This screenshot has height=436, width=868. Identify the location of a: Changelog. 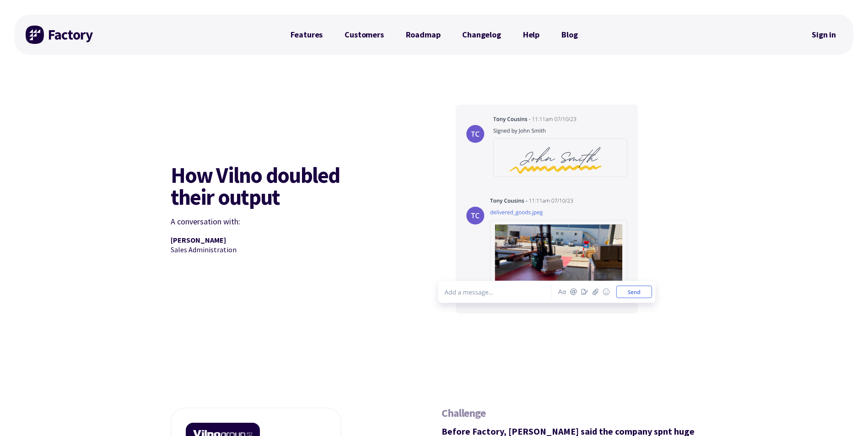
(481, 35).